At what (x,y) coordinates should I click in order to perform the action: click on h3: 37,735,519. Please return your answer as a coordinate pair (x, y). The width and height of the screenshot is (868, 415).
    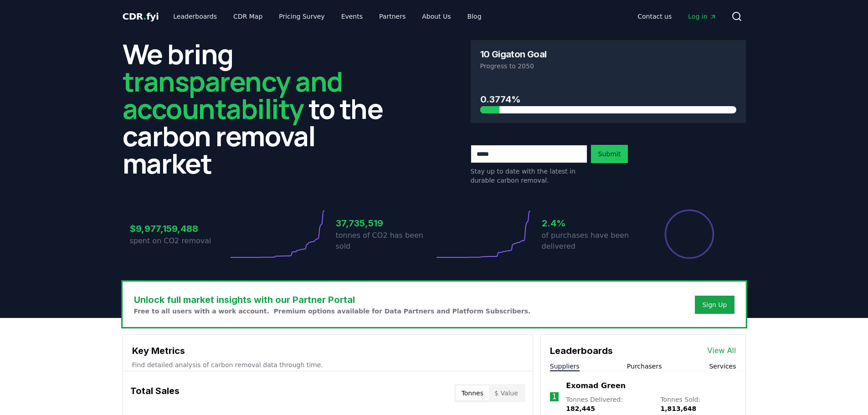
    Looking at the image, I should click on (385, 223).